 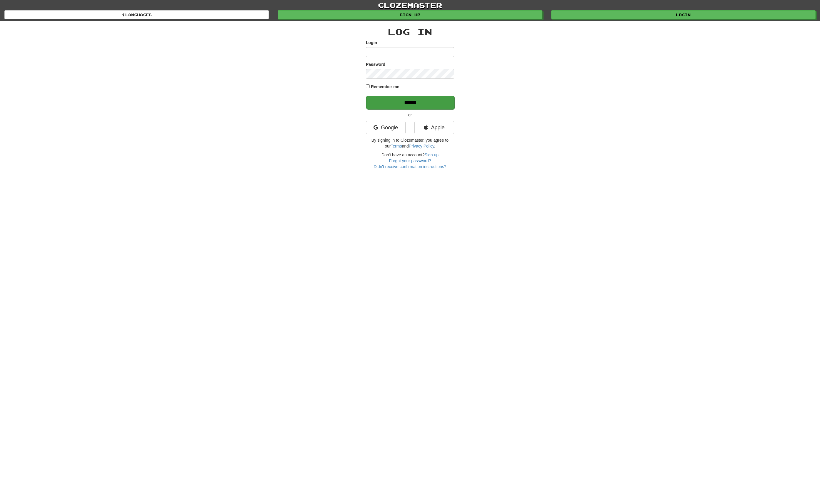 I want to click on a: Login, so click(x=683, y=15).